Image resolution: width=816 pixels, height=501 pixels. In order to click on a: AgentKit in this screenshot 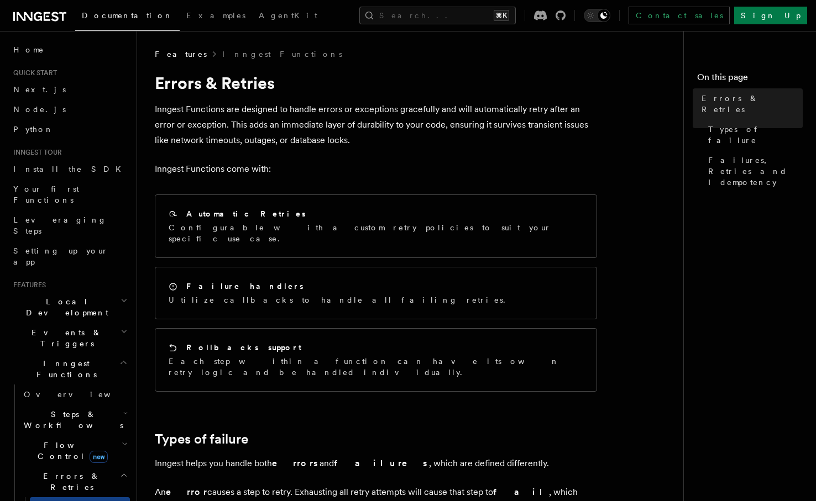, I will do `click(288, 17)`.